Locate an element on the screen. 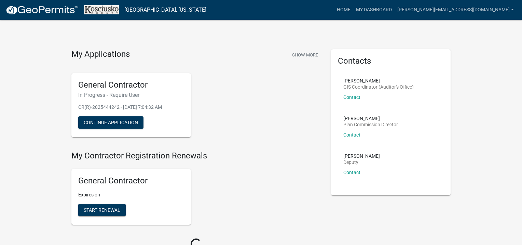 The image size is (522, 245). button: Start Renewal is located at coordinates (102, 210).